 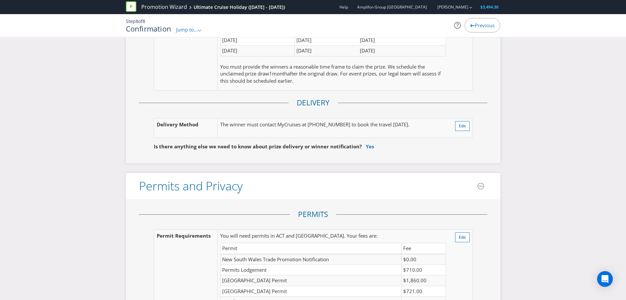 I want to click on span: Jump to..., so click(x=187, y=30).